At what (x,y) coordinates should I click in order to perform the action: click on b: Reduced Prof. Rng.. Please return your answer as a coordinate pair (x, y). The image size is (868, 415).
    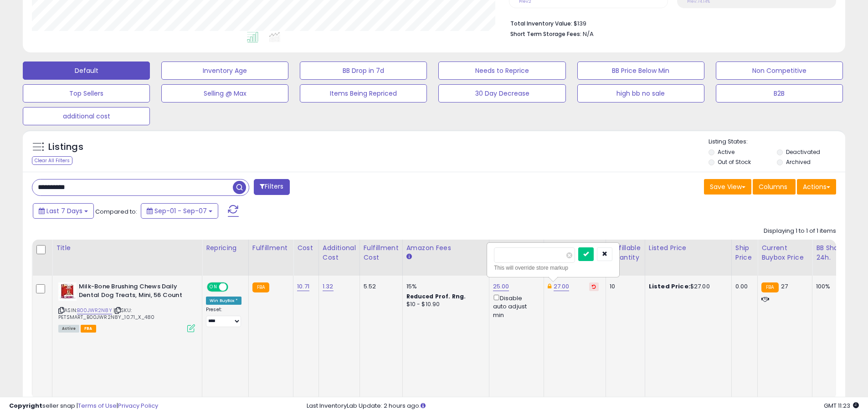
    Looking at the image, I should click on (436, 296).